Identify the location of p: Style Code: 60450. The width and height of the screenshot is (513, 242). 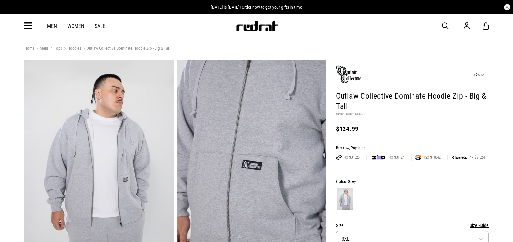
(412, 114).